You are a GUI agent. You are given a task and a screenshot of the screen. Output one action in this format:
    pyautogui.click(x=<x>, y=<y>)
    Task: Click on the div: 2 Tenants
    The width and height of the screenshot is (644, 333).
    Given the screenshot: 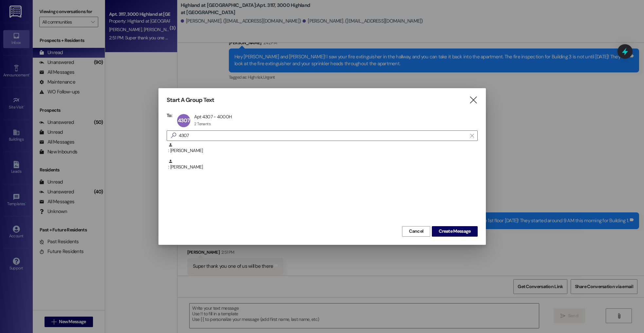 What is the action you would take?
    pyautogui.click(x=202, y=124)
    